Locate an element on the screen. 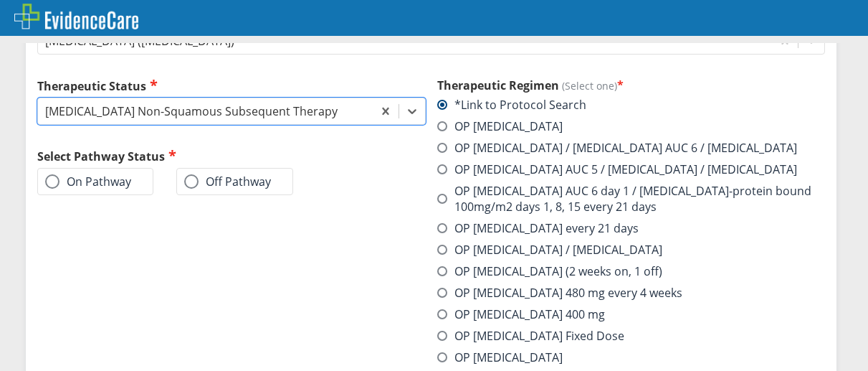 The width and height of the screenshot is (868, 371). label: *Link to Protocol Search is located at coordinates (512, 105).